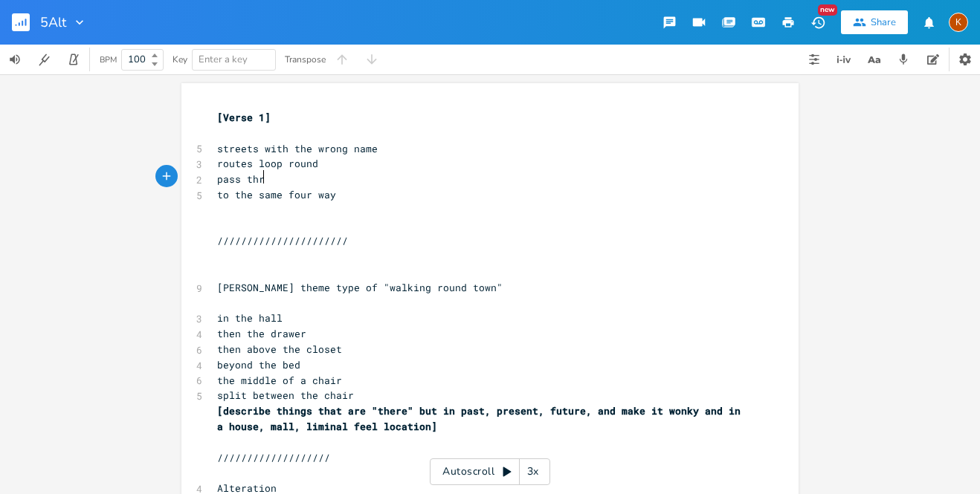  What do you see at coordinates (305, 60) in the screenshot?
I see `div: Transpose` at bounding box center [305, 60].